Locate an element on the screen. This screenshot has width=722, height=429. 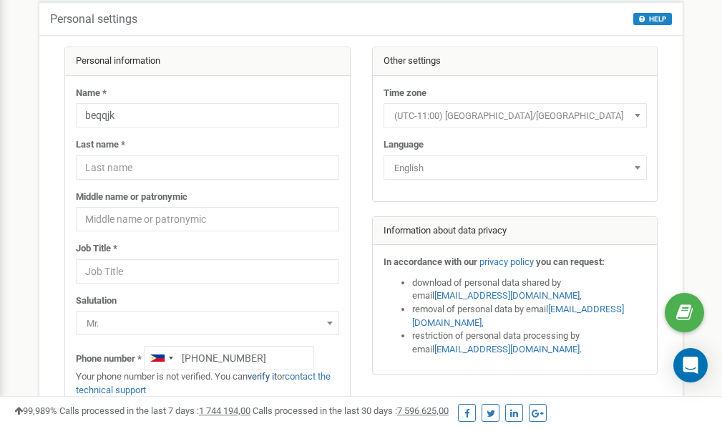
li: download of personal data shared by email , is located at coordinates (530, 289).